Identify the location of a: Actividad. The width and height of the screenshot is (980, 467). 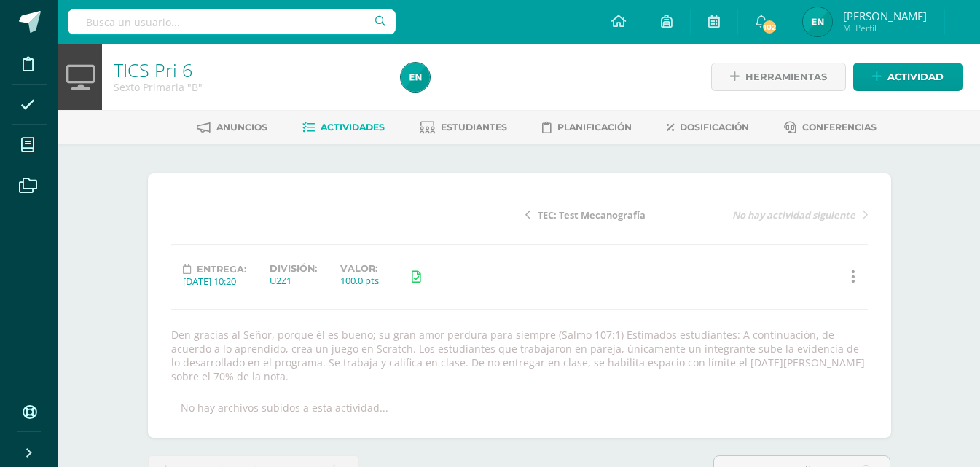
(908, 76).